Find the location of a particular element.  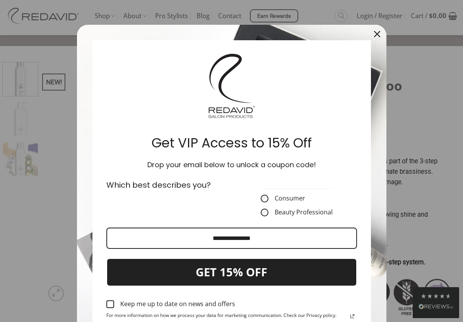

button: Close is located at coordinates (377, 34).